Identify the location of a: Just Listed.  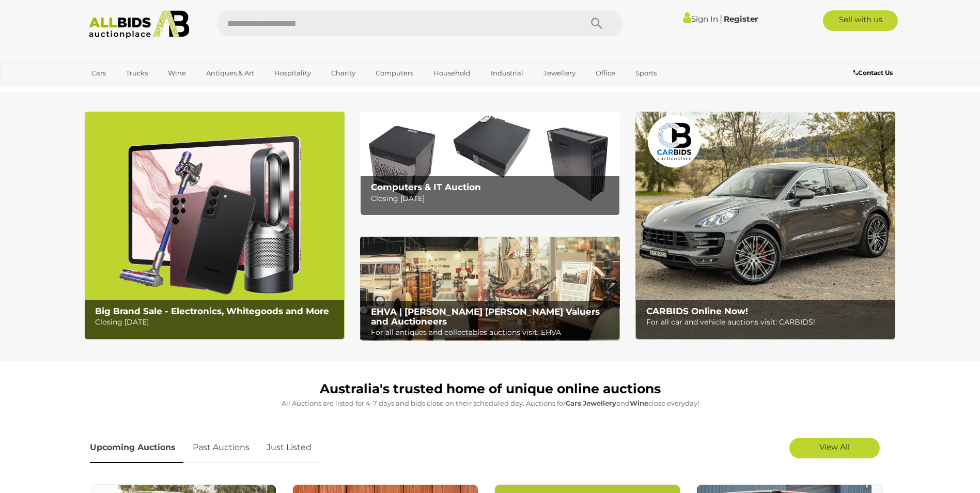
(288, 447).